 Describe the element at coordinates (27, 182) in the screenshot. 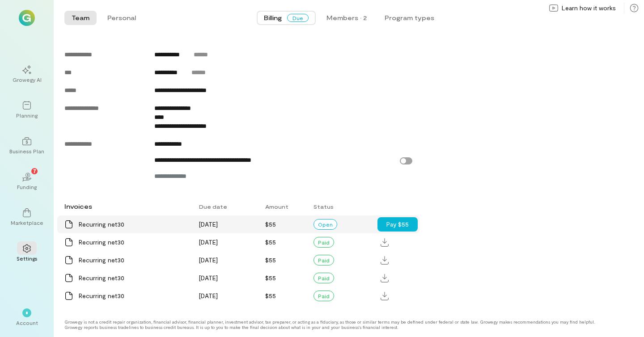

I see `a: Funding` at that location.